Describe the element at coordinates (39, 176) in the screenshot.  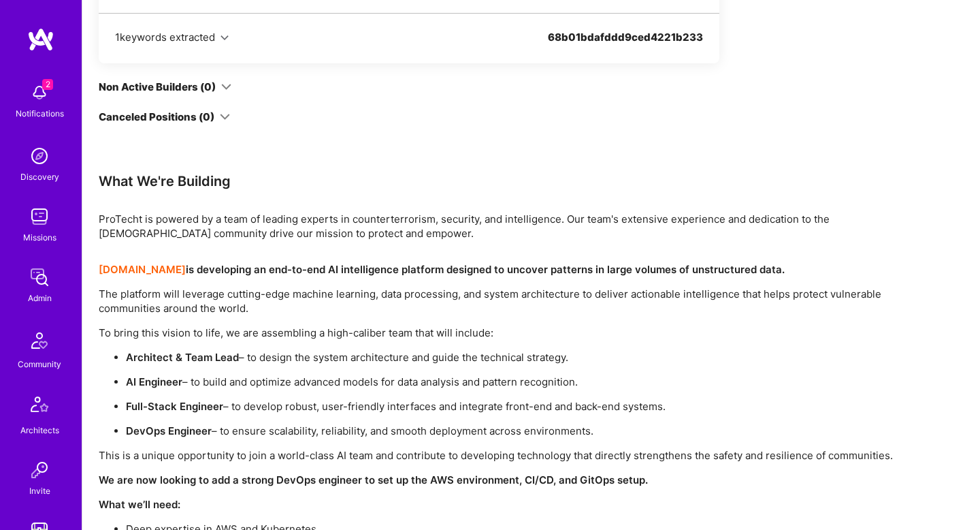
I see `div: Discovery` at that location.